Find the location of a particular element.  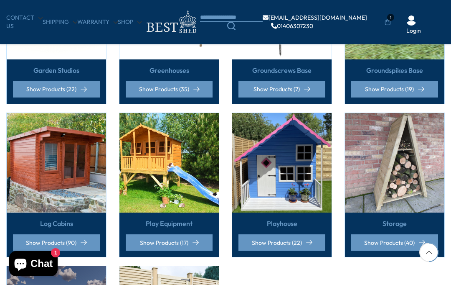

a: Log Cabins is located at coordinates (56, 223).